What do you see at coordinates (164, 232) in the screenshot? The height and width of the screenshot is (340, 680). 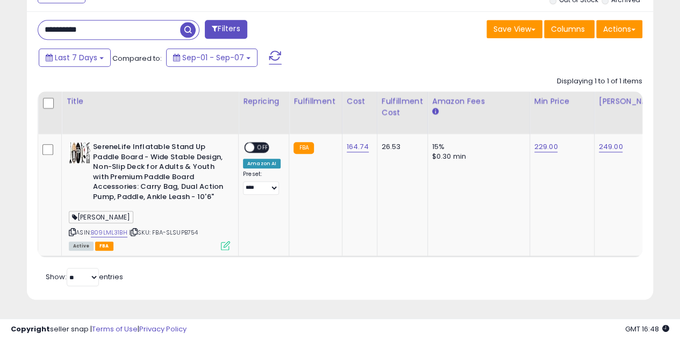 I see `span: | SKU: FBA-SLSUPB754` at bounding box center [164, 232].